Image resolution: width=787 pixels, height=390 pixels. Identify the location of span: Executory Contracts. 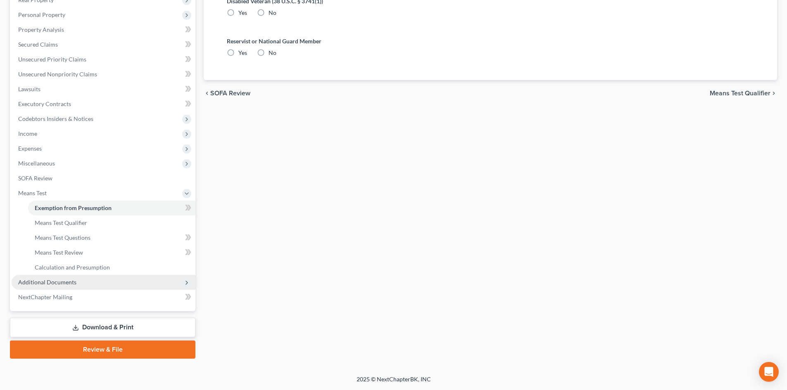
(45, 104).